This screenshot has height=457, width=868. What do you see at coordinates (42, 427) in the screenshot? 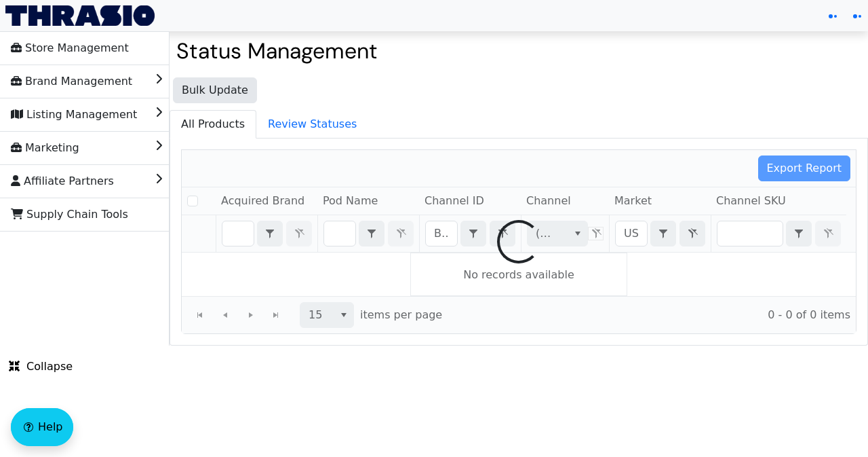
I see `button: Help floatingactionbutton` at bounding box center [42, 427].